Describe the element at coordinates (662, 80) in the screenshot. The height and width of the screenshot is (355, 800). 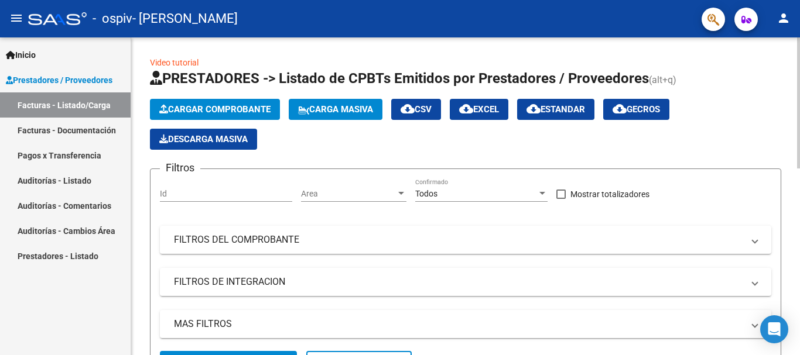
I see `span: (alt+q)` at that location.